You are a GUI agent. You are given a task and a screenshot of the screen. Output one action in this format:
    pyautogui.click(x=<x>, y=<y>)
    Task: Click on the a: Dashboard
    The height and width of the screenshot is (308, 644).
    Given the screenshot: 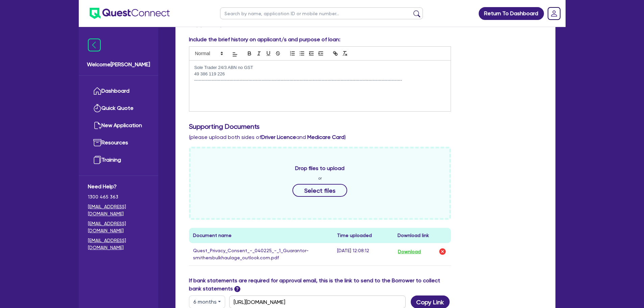 What is the action you would take?
    pyautogui.click(x=118, y=91)
    